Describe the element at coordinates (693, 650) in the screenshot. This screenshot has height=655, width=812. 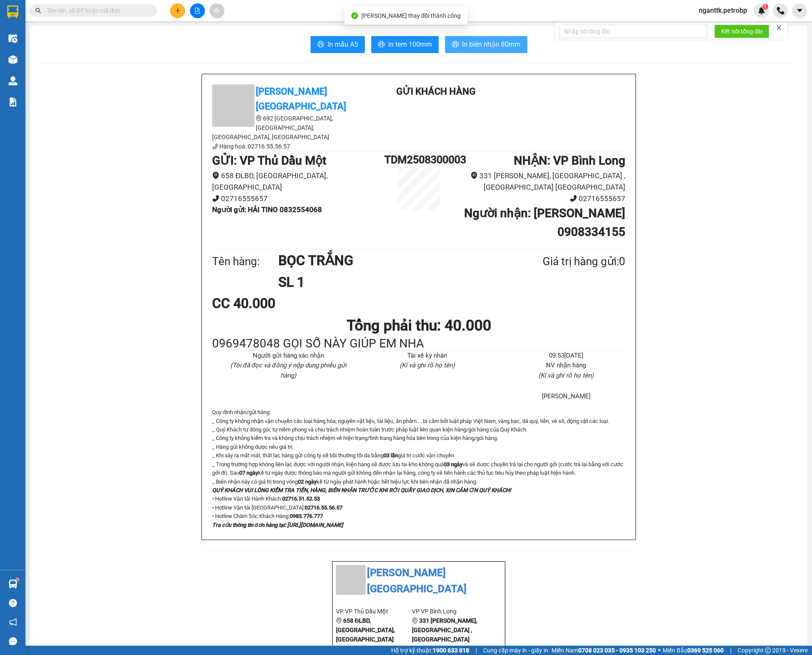
I see `span: Miền Bắc` at that location.